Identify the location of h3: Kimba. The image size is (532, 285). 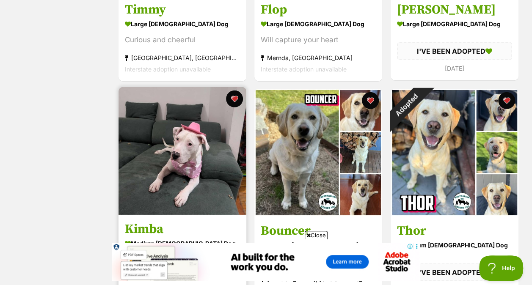
(182, 229).